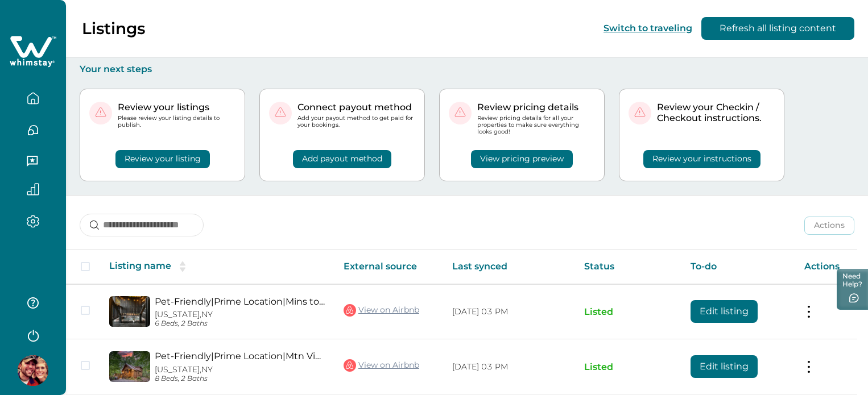 The width and height of the screenshot is (868, 395). Describe the element at coordinates (113, 28) in the screenshot. I see `p: Listings` at that location.